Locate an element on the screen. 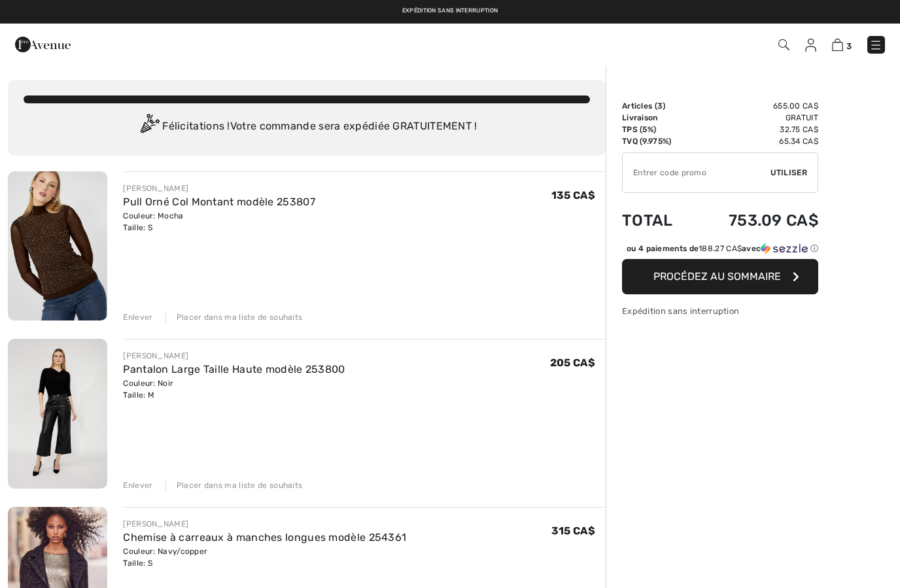 The image size is (900, 588). td: 655.00 CA$ is located at coordinates (755, 106).